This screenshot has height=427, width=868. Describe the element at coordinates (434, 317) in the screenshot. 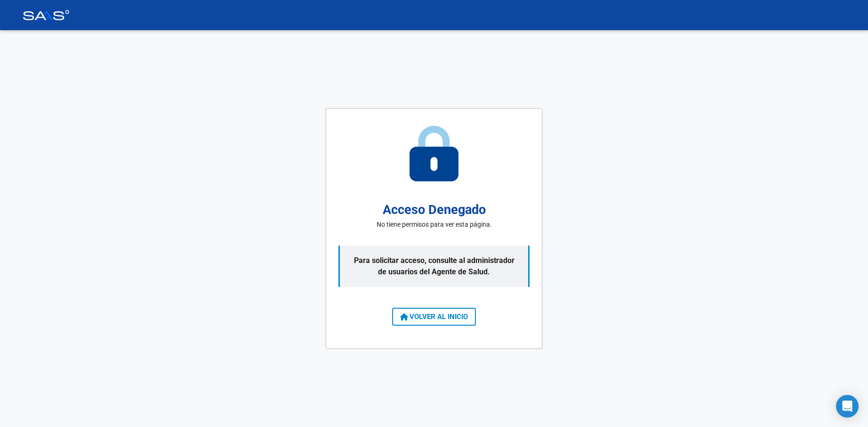

I see `button: VOLVER AL INICIO` at that location.